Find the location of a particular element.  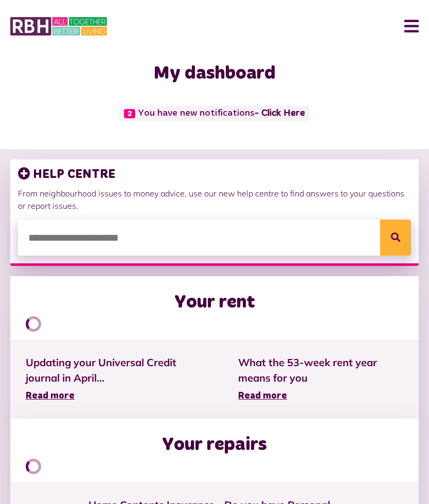

span: What the 53-week rent year means for you is located at coordinates (321, 370).